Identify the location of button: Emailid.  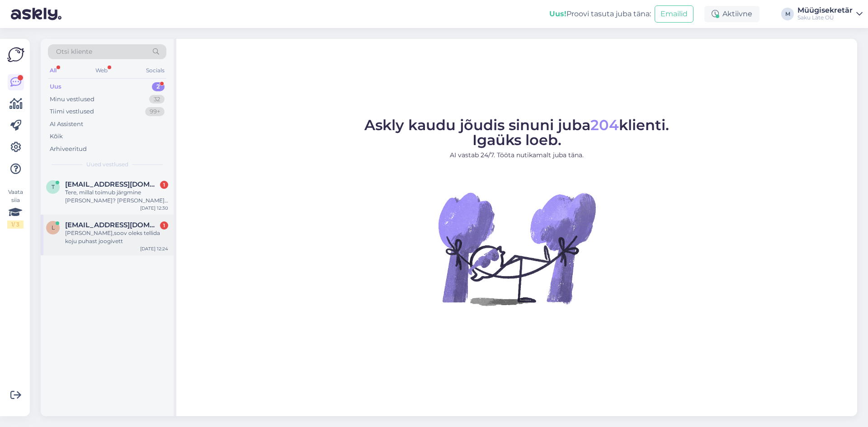
(674, 14).